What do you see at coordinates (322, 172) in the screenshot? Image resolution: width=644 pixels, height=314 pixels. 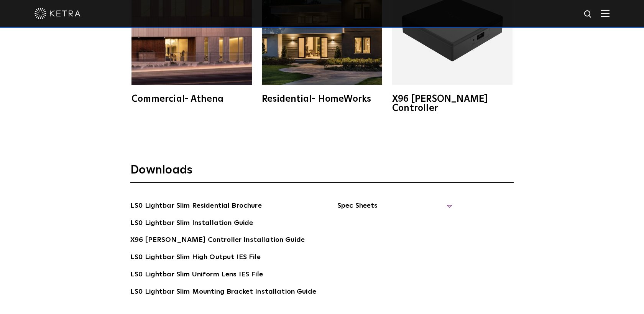 I see `h3: Downloads` at bounding box center [322, 172].